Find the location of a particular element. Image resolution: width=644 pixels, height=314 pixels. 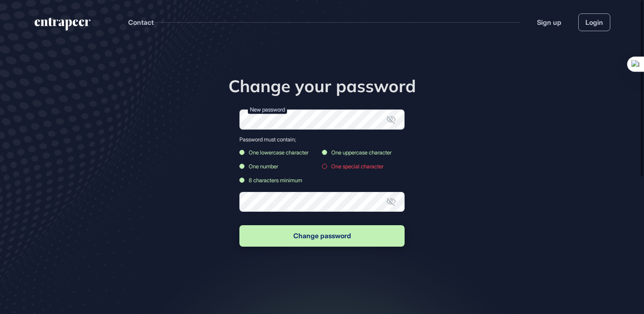

button: Change password is located at coordinates (322, 236).